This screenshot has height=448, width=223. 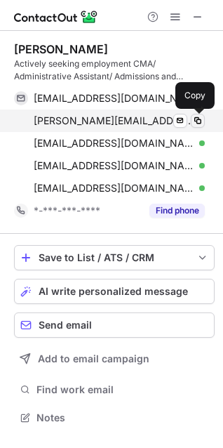 I want to click on span: Send email, so click(x=65, y=325).